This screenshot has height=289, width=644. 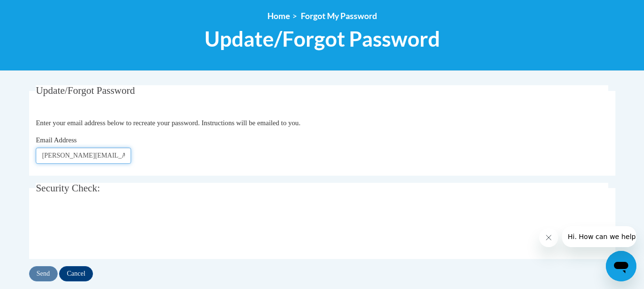 What do you see at coordinates (68, 188) in the screenshot?
I see `span: Security Check:` at bounding box center [68, 188].